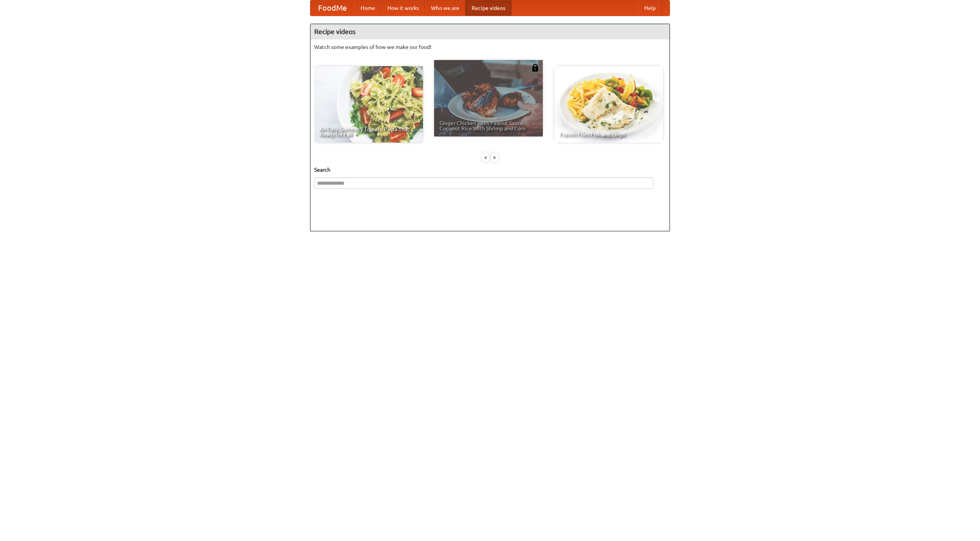  I want to click on h4: Recipe videos, so click(490, 32).